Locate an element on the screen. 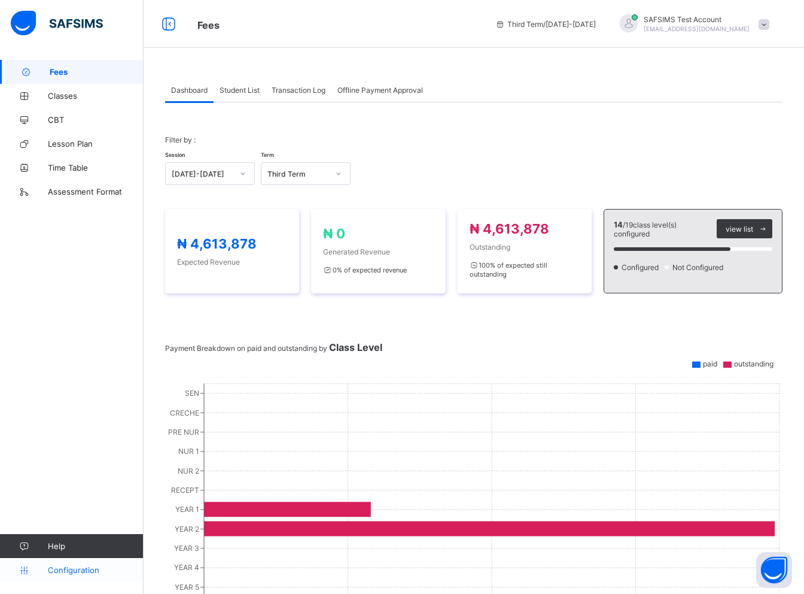  span: 100 % of expected still outstanding is located at coordinates (509, 269).